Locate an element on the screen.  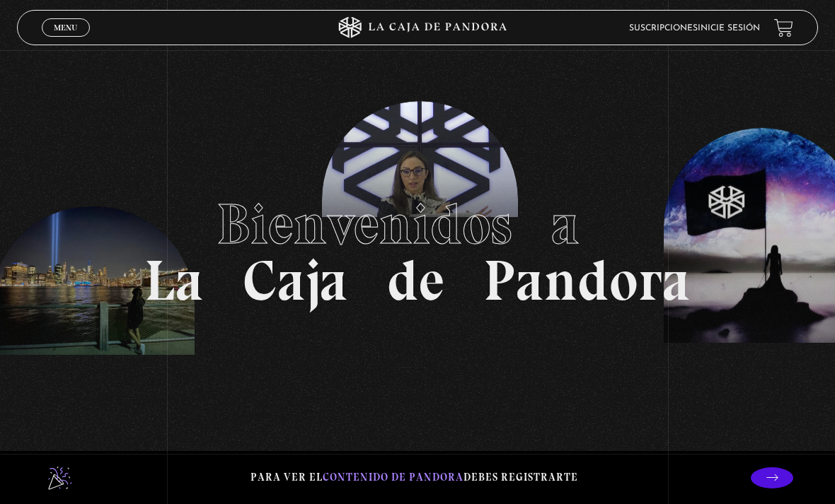
span: Cerrar is located at coordinates (66, 40).